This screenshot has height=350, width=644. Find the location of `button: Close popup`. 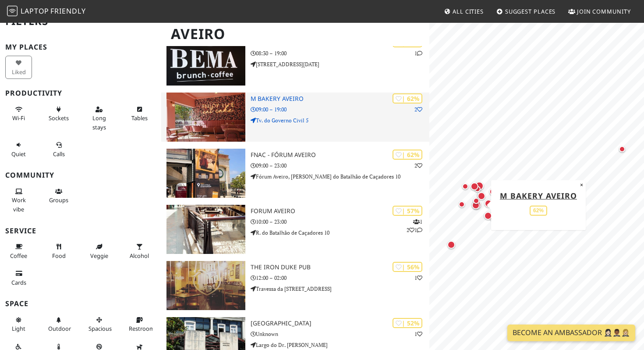

button: Close popup is located at coordinates (581, 185).